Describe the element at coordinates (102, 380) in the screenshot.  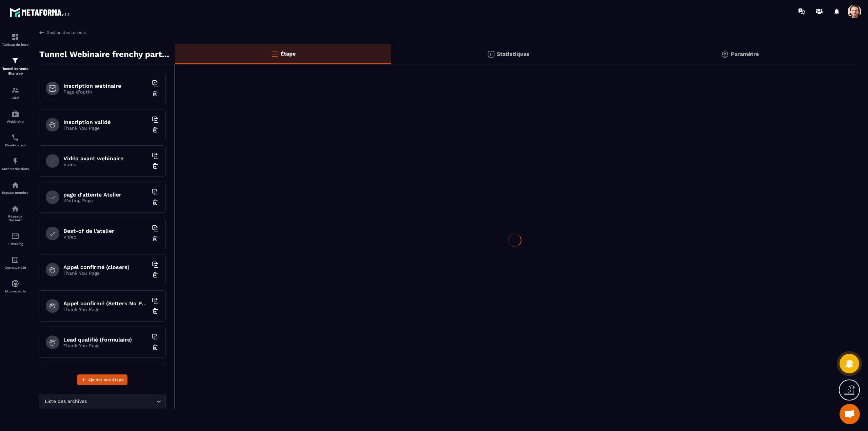
I see `button: Ajouter une étape` at that location.